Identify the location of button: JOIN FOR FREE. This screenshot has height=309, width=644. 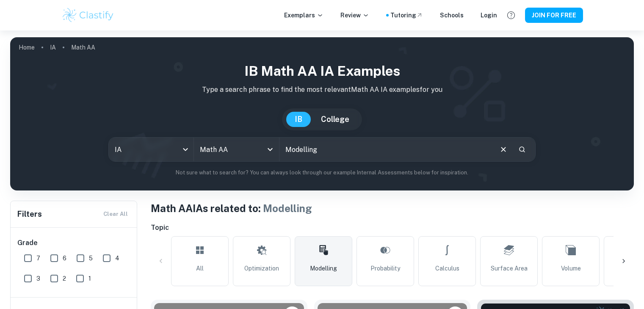
(554, 16).